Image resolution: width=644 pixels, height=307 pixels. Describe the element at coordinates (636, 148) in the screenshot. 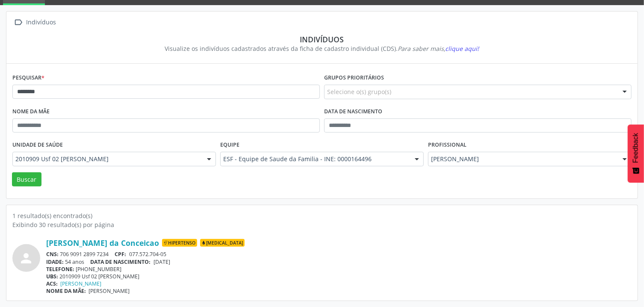

I see `span: Feedback` at that location.